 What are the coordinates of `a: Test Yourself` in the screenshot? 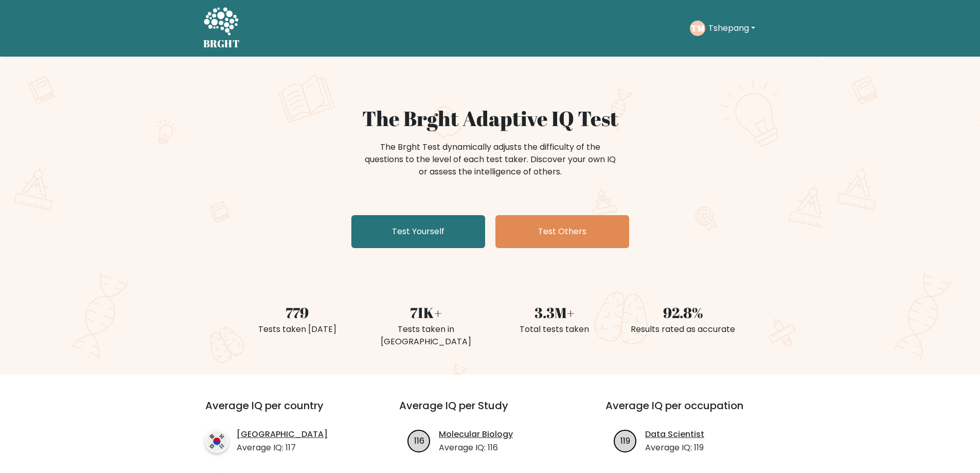 It's located at (418, 232).